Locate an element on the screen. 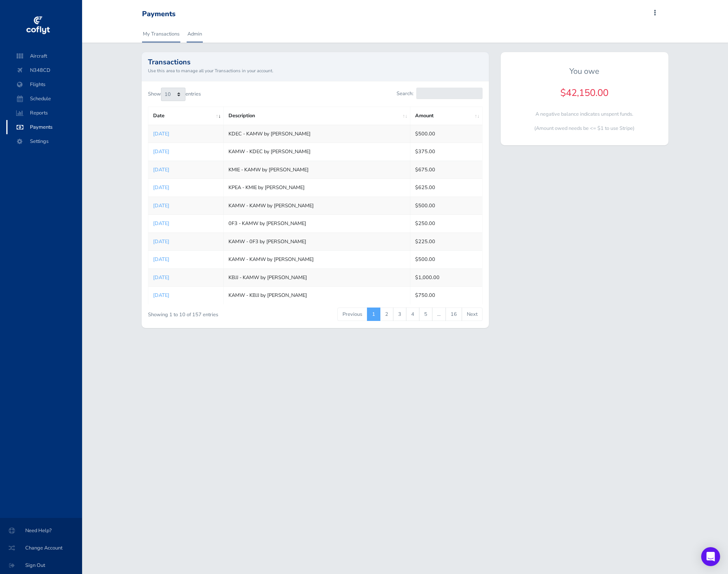 Image resolution: width=728 pixels, height=574 pixels. p: A negative balance indicates unspent funds. is located at coordinates (584, 114).